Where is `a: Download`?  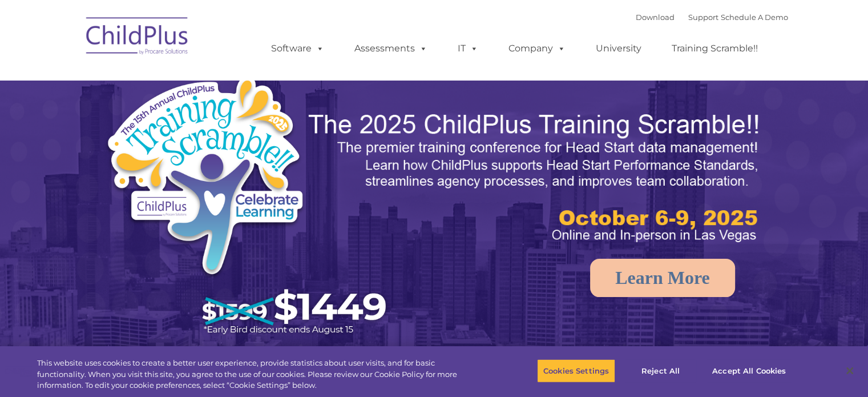 a: Download is located at coordinates (655, 17).